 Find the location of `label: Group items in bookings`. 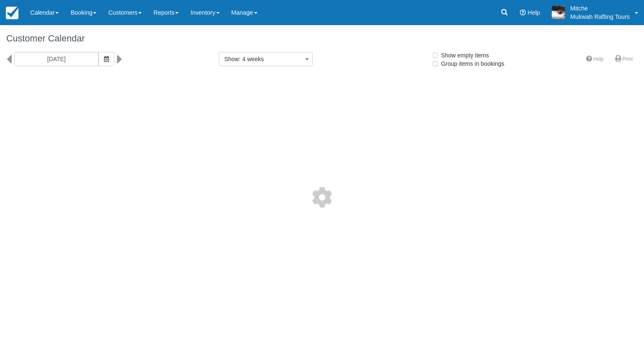

label: Group items in bookings is located at coordinates (471, 64).